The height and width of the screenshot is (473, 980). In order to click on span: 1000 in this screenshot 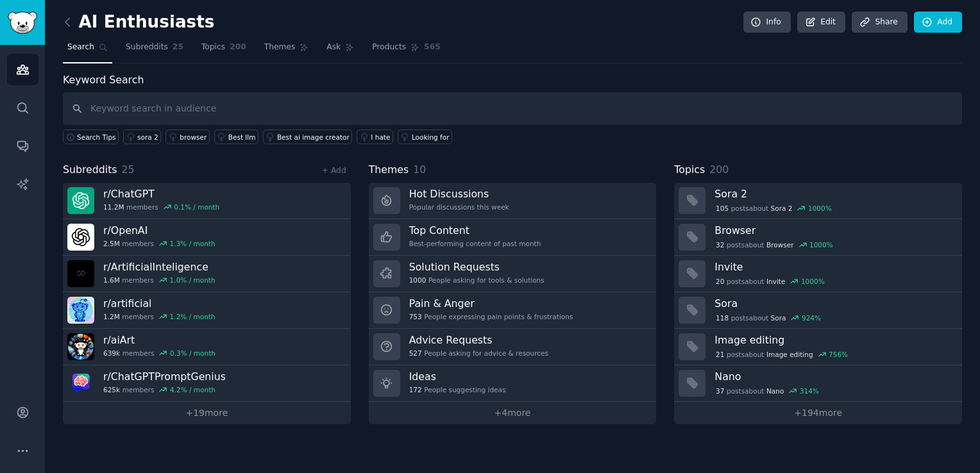, I will do `click(417, 280)`.